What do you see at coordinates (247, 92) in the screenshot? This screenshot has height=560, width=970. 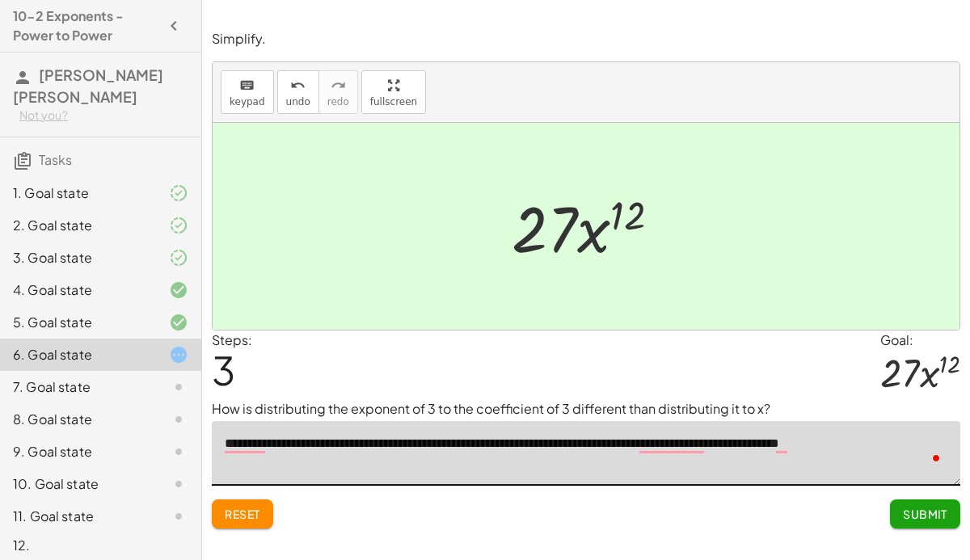 I see `button: keyboardkeypad` at bounding box center [247, 92].